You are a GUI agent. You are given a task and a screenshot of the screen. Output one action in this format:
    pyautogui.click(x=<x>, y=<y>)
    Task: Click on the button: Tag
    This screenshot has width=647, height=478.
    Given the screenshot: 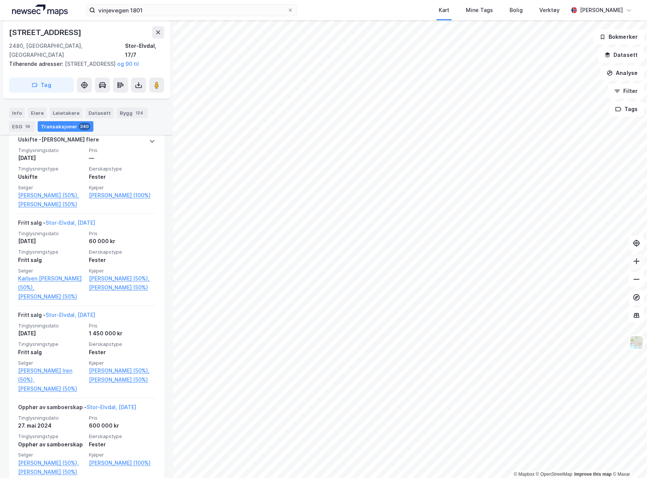 What is the action you would take?
    pyautogui.click(x=41, y=85)
    